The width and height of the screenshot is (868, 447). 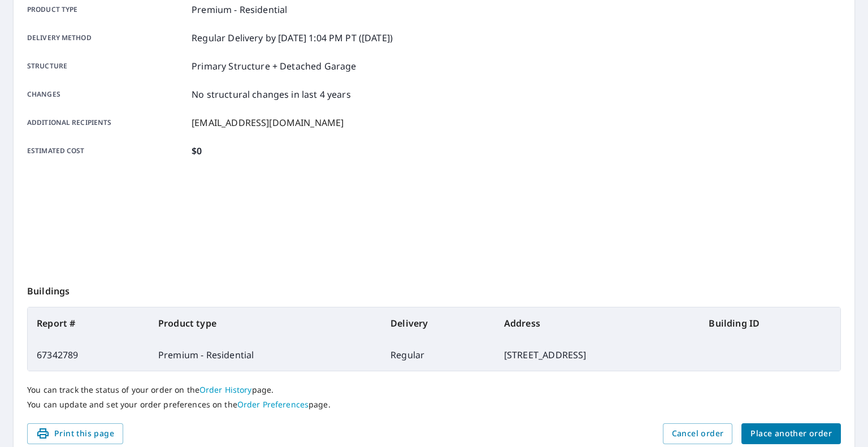 What do you see at coordinates (75, 433) in the screenshot?
I see `span: Print this page` at bounding box center [75, 433].